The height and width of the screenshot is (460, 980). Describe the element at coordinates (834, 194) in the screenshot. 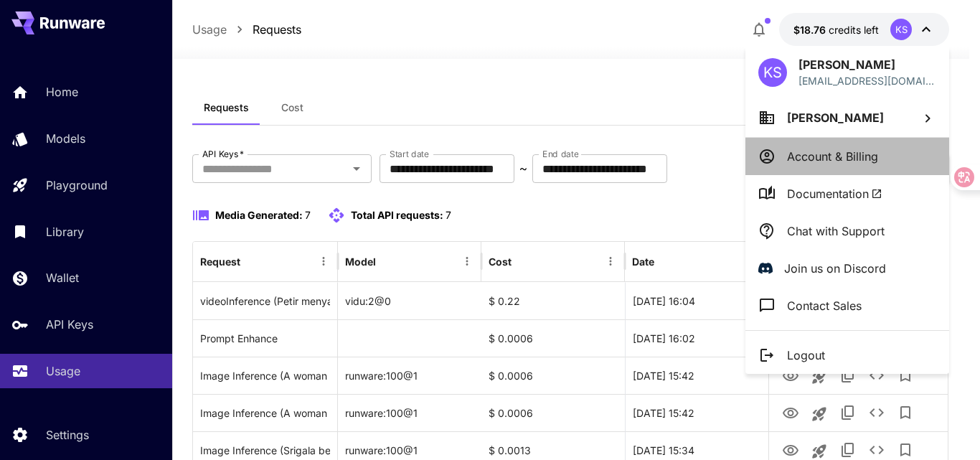

I see `span: Documentation` at that location.